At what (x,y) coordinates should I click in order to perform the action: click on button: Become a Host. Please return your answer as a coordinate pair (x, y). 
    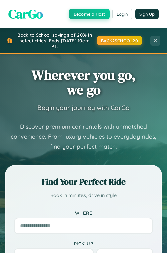
    Looking at the image, I should click on (89, 14).